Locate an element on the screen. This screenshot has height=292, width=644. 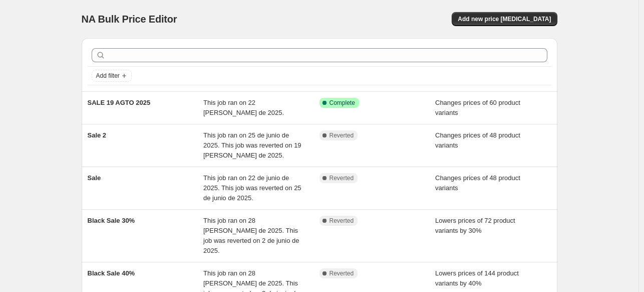
span: Changes prices of 60 product variants is located at coordinates (478, 107).